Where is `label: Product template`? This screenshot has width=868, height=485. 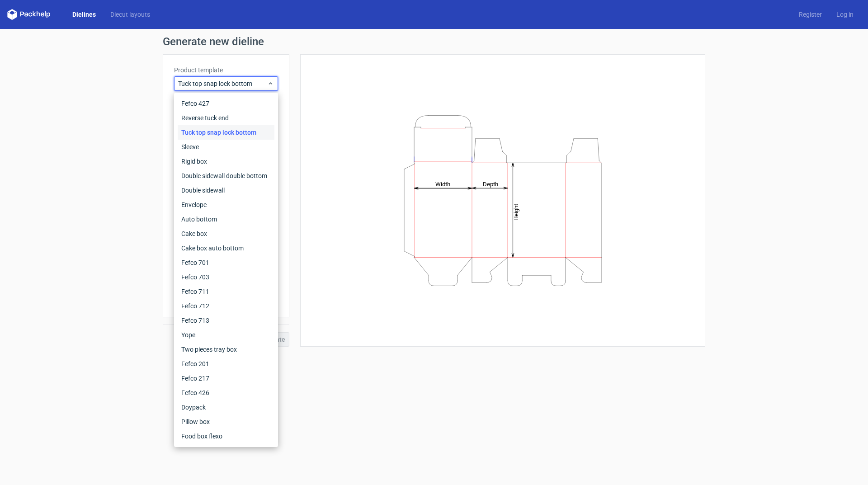
label: Product template is located at coordinates (226, 70).